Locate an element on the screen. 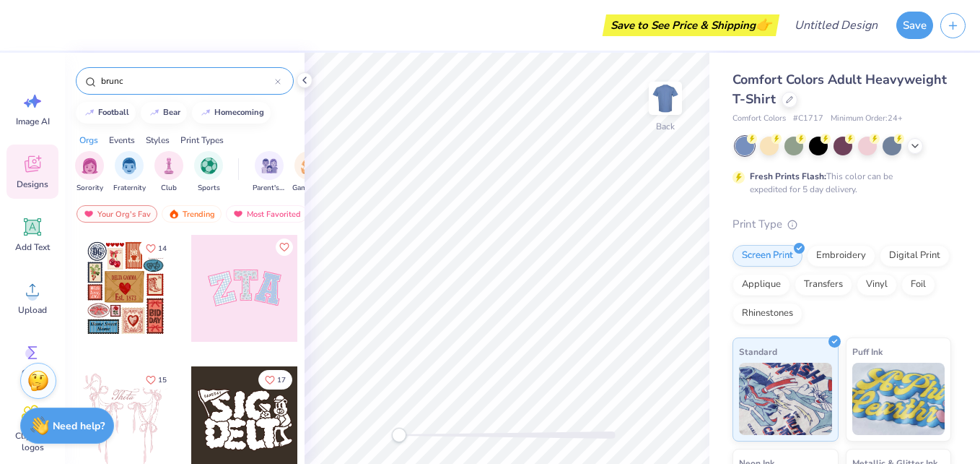  div: Accessibility label is located at coordinates (400, 435).